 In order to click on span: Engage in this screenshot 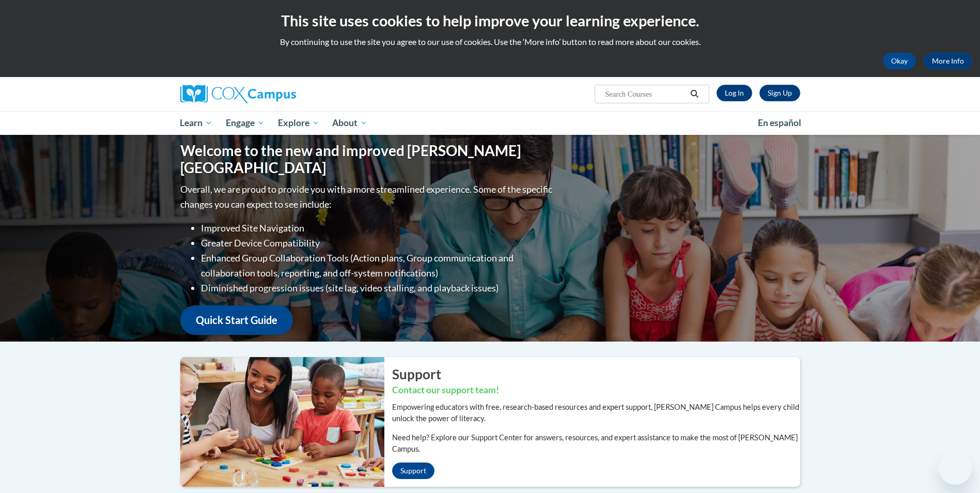, I will do `click(245, 123)`.